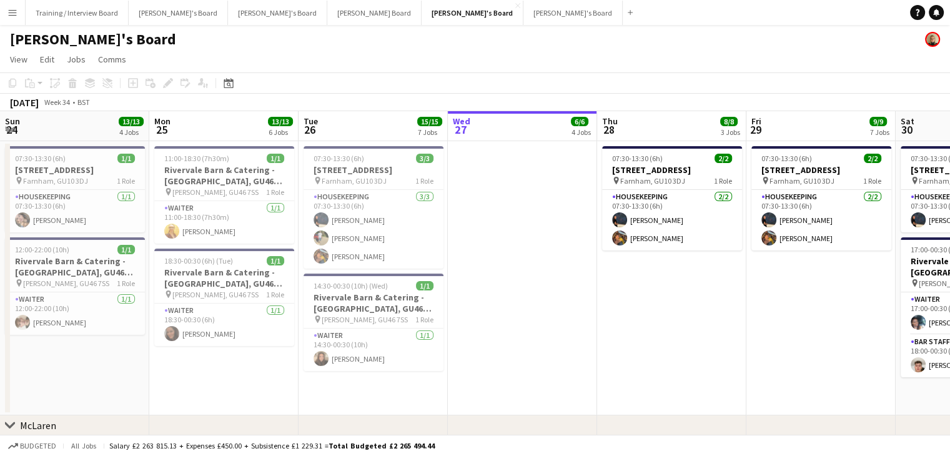 The width and height of the screenshot is (950, 456). What do you see at coordinates (57, 102) in the screenshot?
I see `span: Week 34` at bounding box center [57, 102].